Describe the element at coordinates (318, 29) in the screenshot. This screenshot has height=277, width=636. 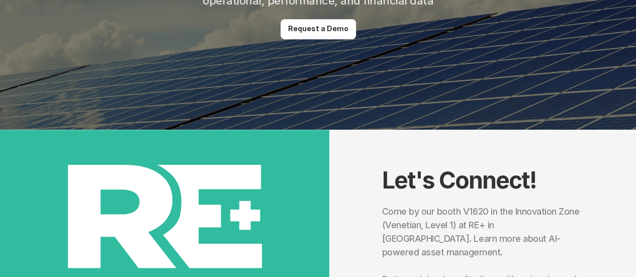
I see `a: Request a Demo` at that location.